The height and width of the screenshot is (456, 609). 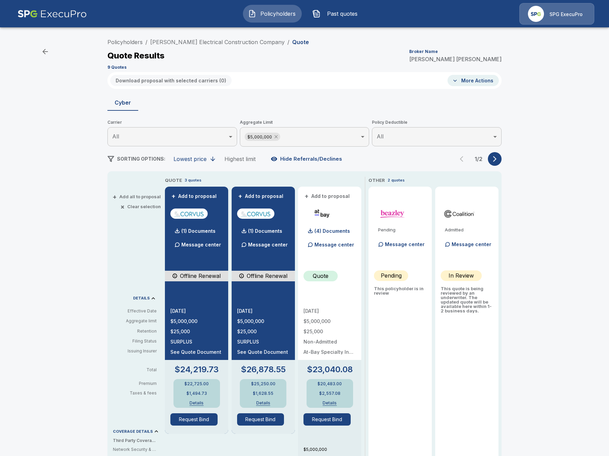 What do you see at coordinates (135, 351) in the screenshot?
I see `p: Issuing Insurer` at bounding box center [135, 351].